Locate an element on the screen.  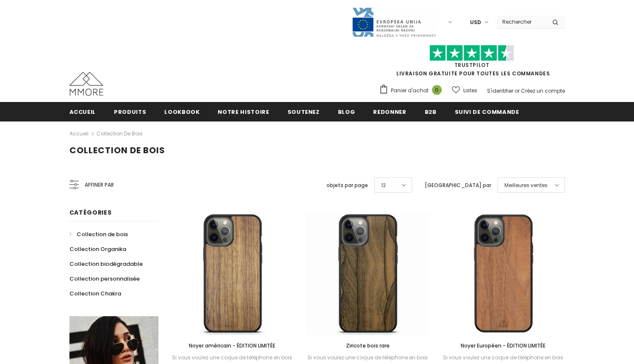
a: Panier d'achat 0 is located at coordinates (413, 90).